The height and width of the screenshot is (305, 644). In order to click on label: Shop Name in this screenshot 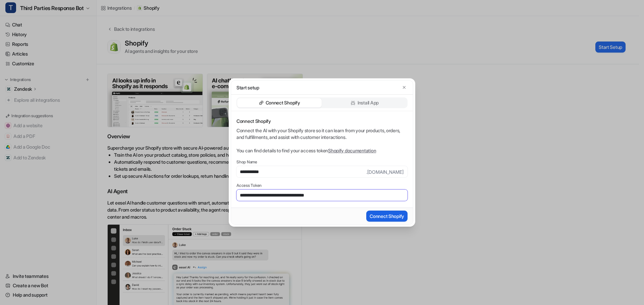, I will do `click(322, 162)`.